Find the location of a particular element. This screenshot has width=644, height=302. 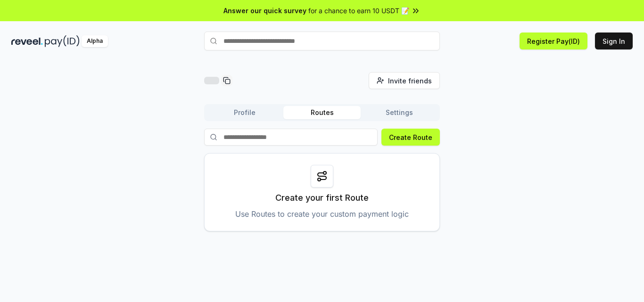

button: Routes is located at coordinates (322, 112).